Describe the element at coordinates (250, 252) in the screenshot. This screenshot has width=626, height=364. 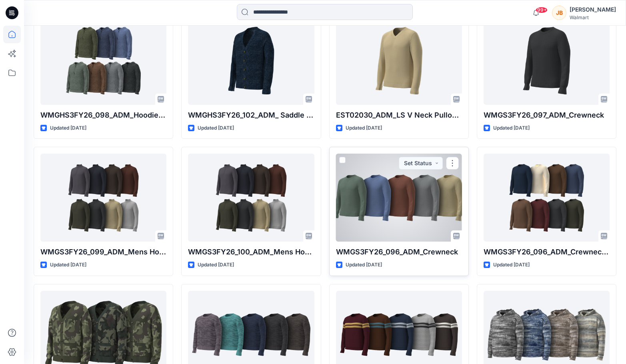
I see `p: WMGS3FY26_100_ADM_Mens Honeycomb Quarter Zip` at that location.